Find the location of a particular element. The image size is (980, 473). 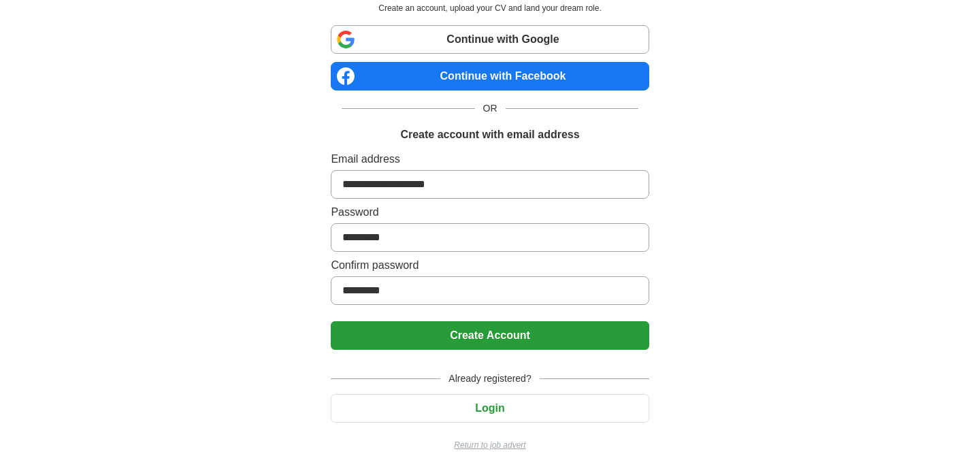

a: Return to job advert is located at coordinates (489, 445).